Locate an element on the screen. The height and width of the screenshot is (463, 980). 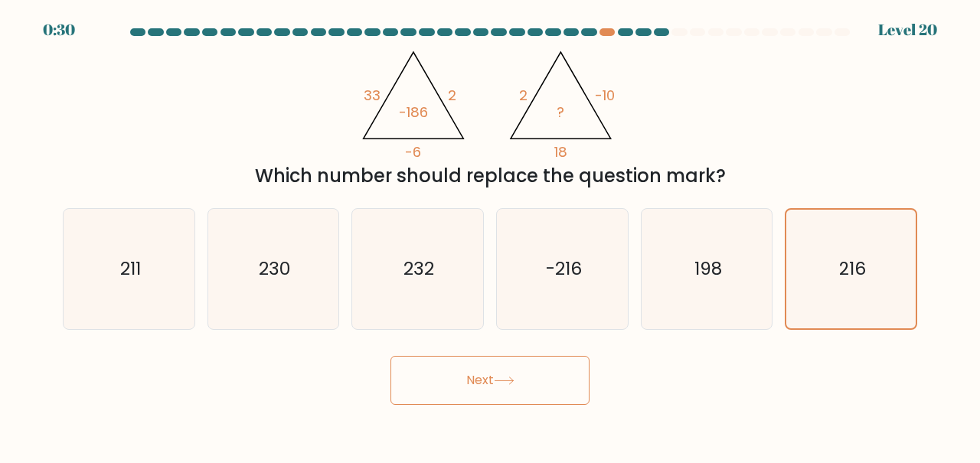
div: Level 20 is located at coordinates (908, 30).